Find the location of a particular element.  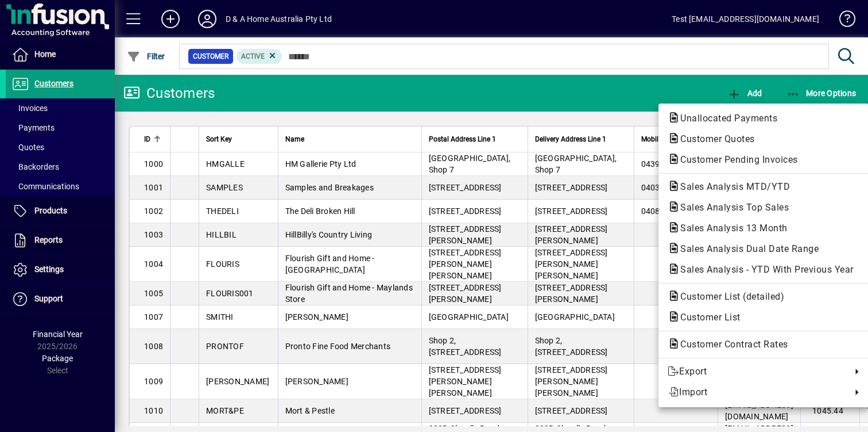

span: Unallocated Payments is located at coordinates (725, 118).